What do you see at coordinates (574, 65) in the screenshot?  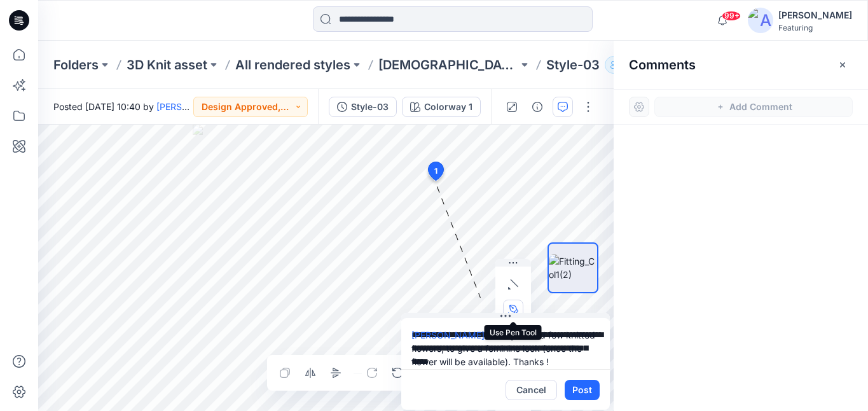 I see `p: Style-03` at bounding box center [574, 65].